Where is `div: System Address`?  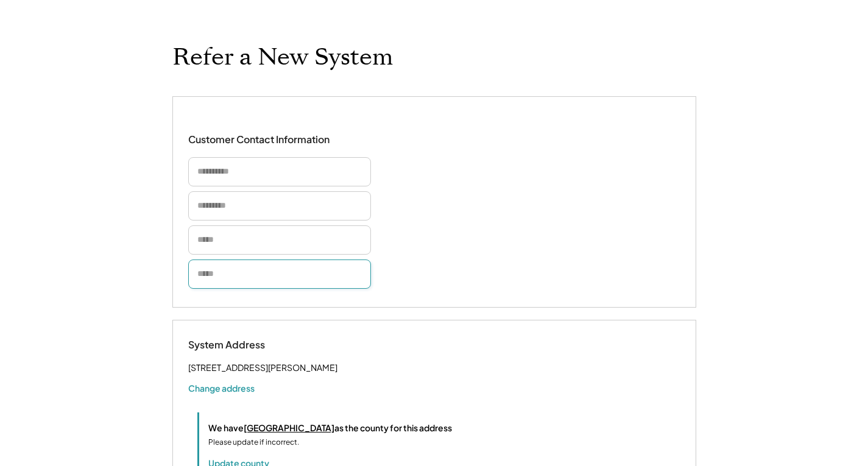 div: System Address is located at coordinates (249, 345).